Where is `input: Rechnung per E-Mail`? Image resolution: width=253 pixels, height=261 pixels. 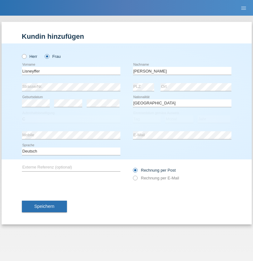
input: Rechnung per E-Mail is located at coordinates (135, 179).